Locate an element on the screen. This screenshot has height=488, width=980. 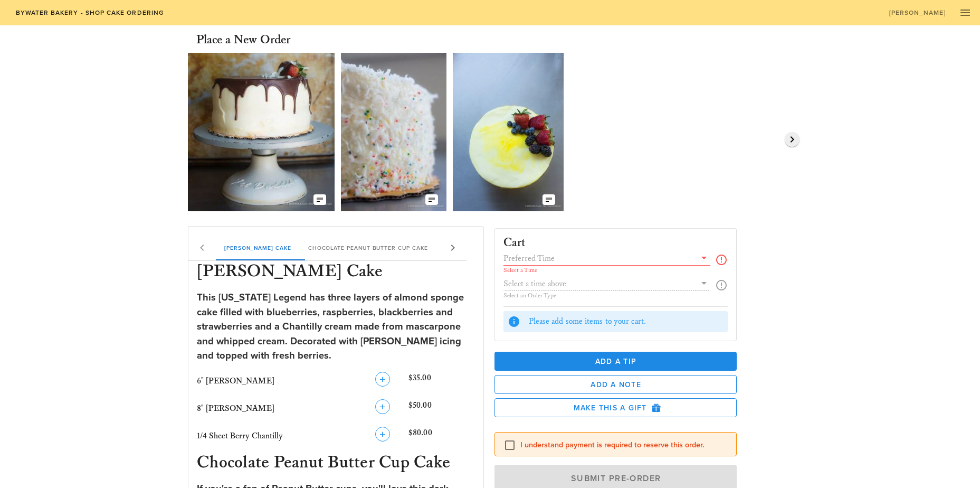
button: Add a Note is located at coordinates (616, 384).